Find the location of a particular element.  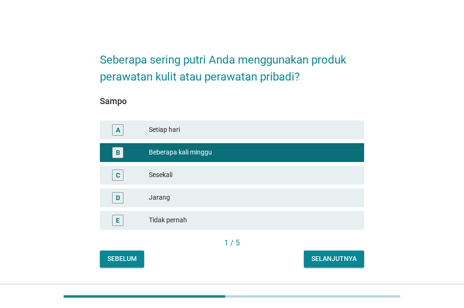

font: Beberapa kali minggu is located at coordinates (180, 152).